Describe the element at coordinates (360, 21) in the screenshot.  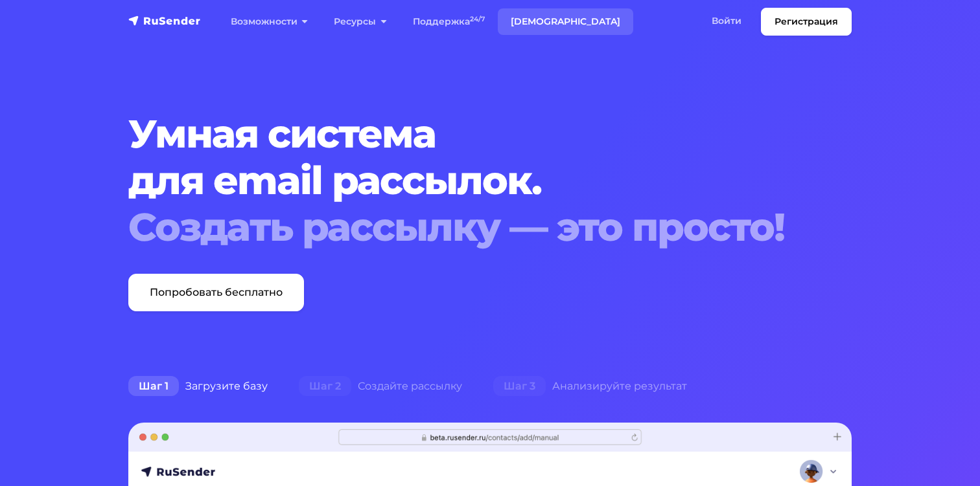
I see `a: Ресурсы` at that location.